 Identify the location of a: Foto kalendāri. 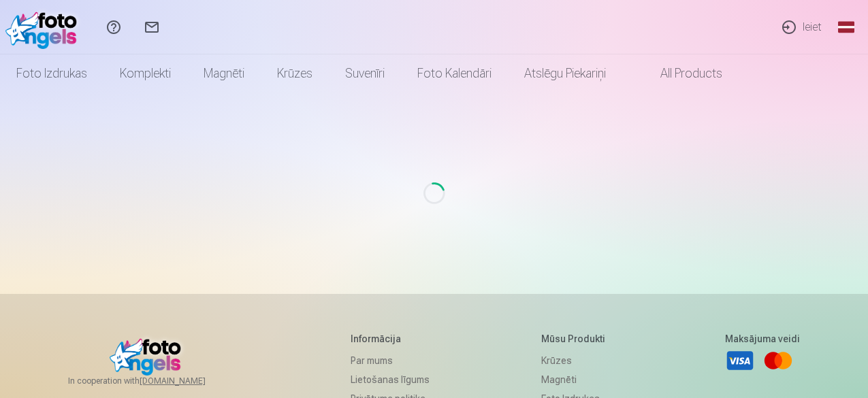
(454, 73).